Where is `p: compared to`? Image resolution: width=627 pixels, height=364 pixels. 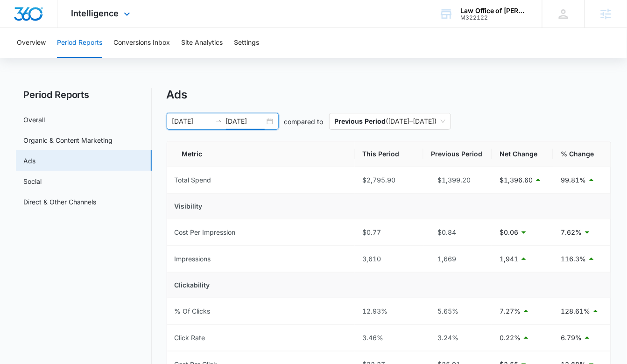
p: compared to is located at coordinates (304, 121).